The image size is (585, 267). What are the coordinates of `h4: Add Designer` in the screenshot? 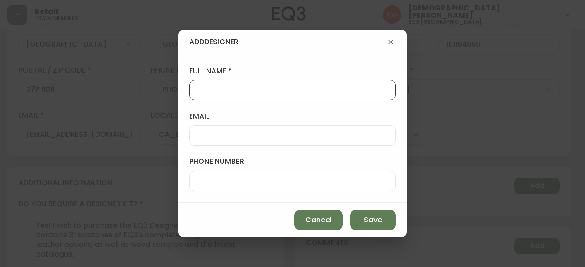 It's located at (214, 42).